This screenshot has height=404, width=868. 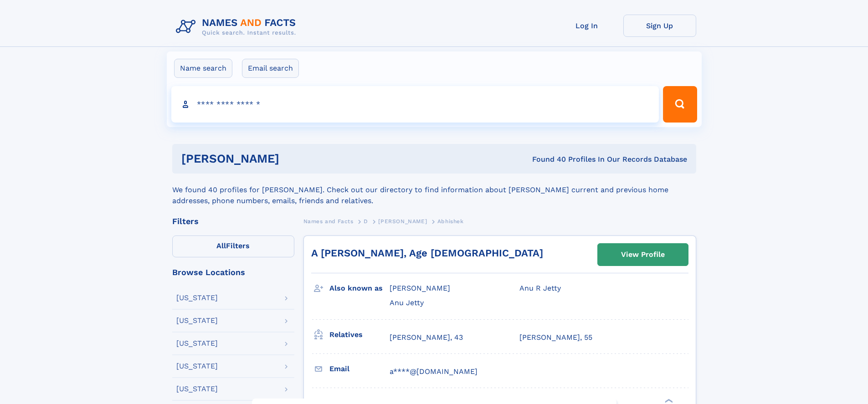 I want to click on label: Name search, so click(x=203, y=68).